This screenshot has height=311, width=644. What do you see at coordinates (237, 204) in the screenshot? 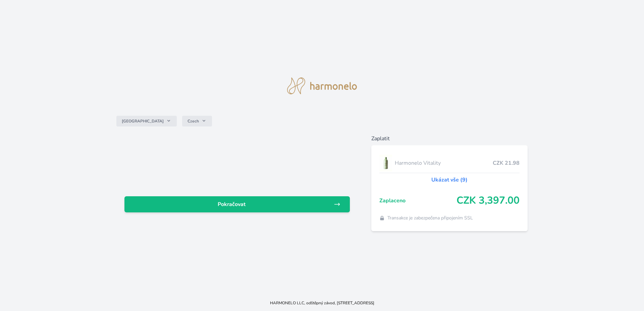
I see `a: Pokračovat` at bounding box center [237, 204].